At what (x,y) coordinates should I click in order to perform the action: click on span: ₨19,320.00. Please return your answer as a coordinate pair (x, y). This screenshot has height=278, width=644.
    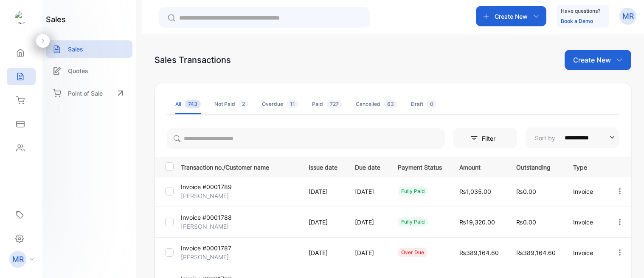
    Looking at the image, I should click on (477, 222).